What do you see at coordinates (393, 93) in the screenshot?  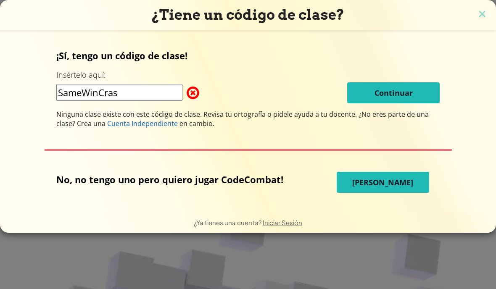 I see `button: Continuar` at bounding box center [393, 93].